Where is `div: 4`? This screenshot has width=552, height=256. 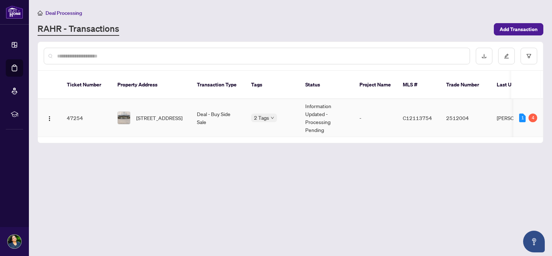
div: 4 is located at coordinates (533, 118).